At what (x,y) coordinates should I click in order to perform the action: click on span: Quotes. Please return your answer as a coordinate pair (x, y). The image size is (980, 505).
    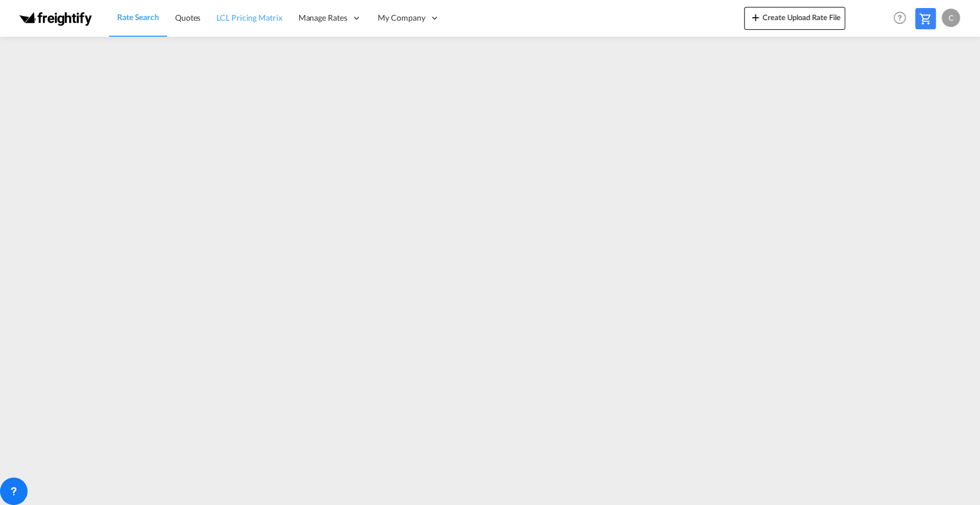
    Looking at the image, I should click on (188, 18).